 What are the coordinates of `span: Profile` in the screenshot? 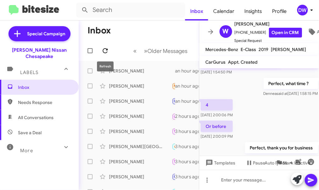 It's located at (280, 11).